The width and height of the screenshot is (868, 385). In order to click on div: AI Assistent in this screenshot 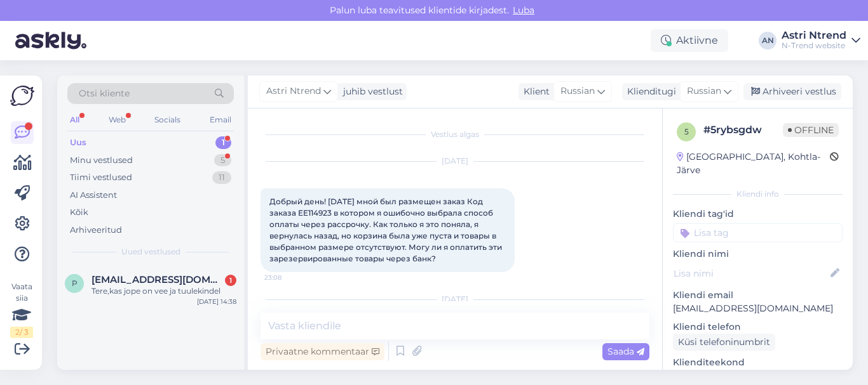, I will do `click(93, 196)`.